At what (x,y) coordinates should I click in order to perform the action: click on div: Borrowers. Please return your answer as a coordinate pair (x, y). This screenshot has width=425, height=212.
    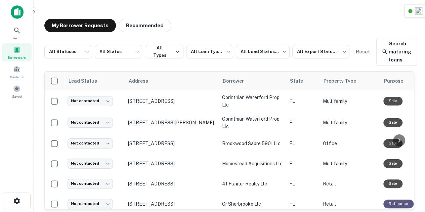
    Looking at the image, I should click on (17, 52).